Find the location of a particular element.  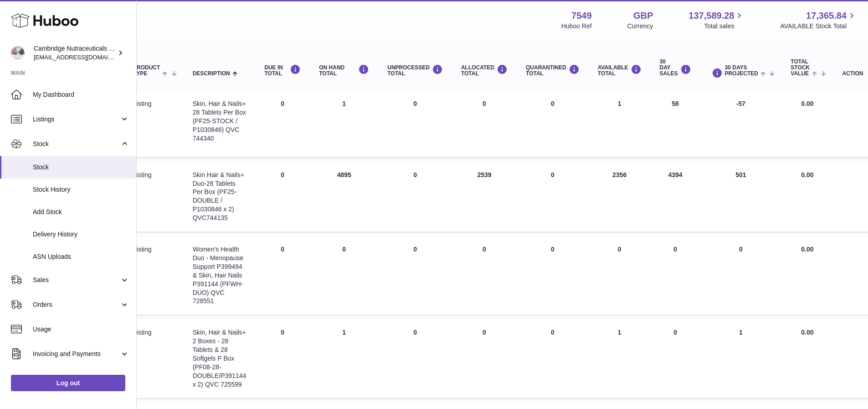

div: Skin, Hair & Nails+ 2 Boxes - 28 Tablets & 28 Softgels P Box (PF08-28-DOUBLE/P391144 x 2) QVC 725599 is located at coordinates (220, 358).